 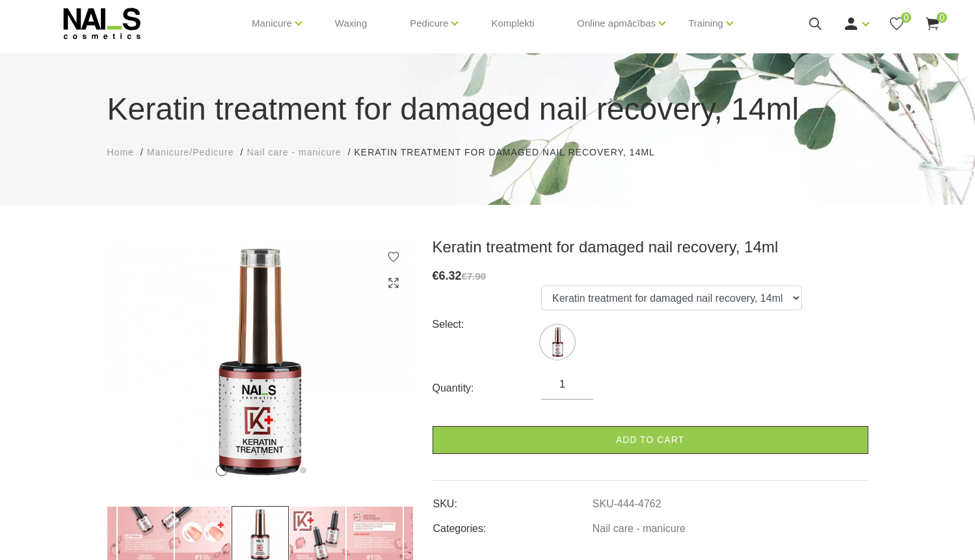 I want to click on span: Manicure/Pedicure, so click(x=191, y=152).